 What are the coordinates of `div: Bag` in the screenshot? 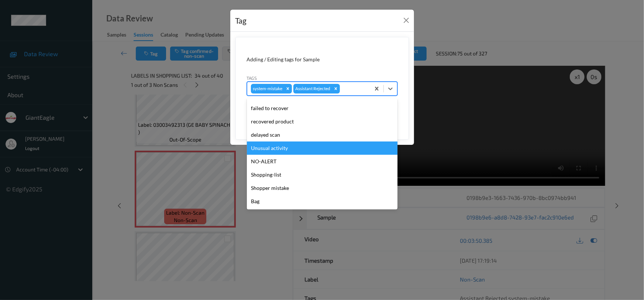 It's located at (322, 202).